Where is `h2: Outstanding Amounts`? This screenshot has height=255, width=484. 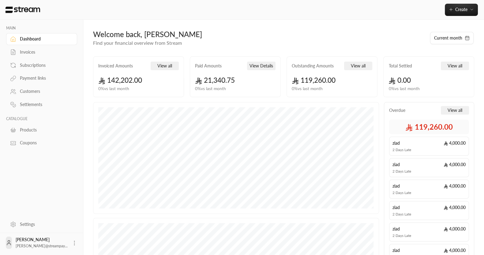
h2: Outstanding Amounts is located at coordinates (312, 66).